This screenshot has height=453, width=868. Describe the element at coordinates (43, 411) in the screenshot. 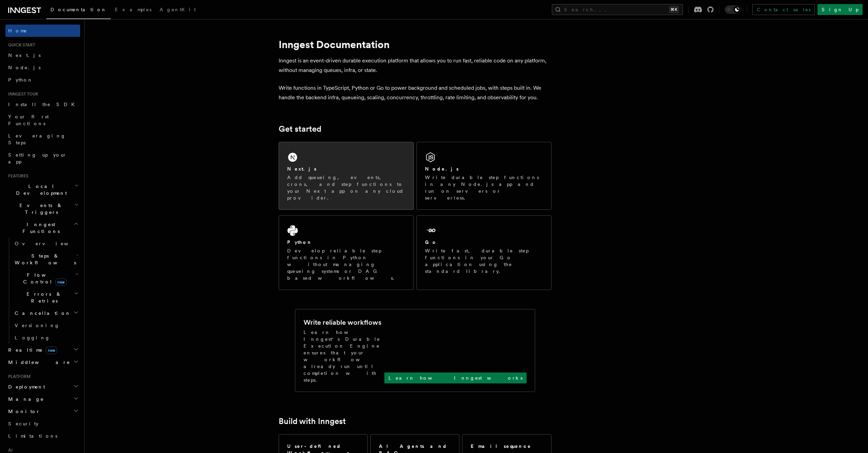

I see `button: Monitor` at that location.